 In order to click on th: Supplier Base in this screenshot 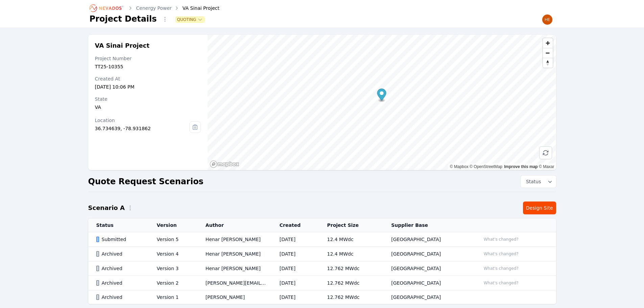, I will do `click(428, 225)`.